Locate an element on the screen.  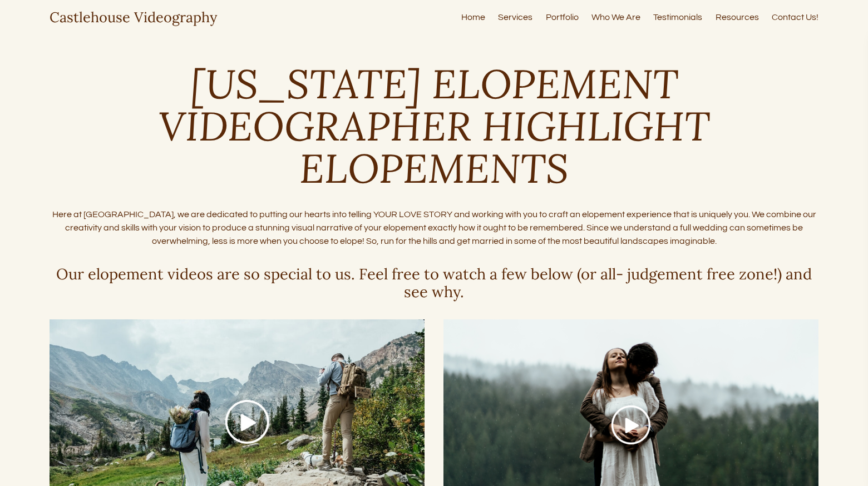
a: Resources is located at coordinates (737, 17).